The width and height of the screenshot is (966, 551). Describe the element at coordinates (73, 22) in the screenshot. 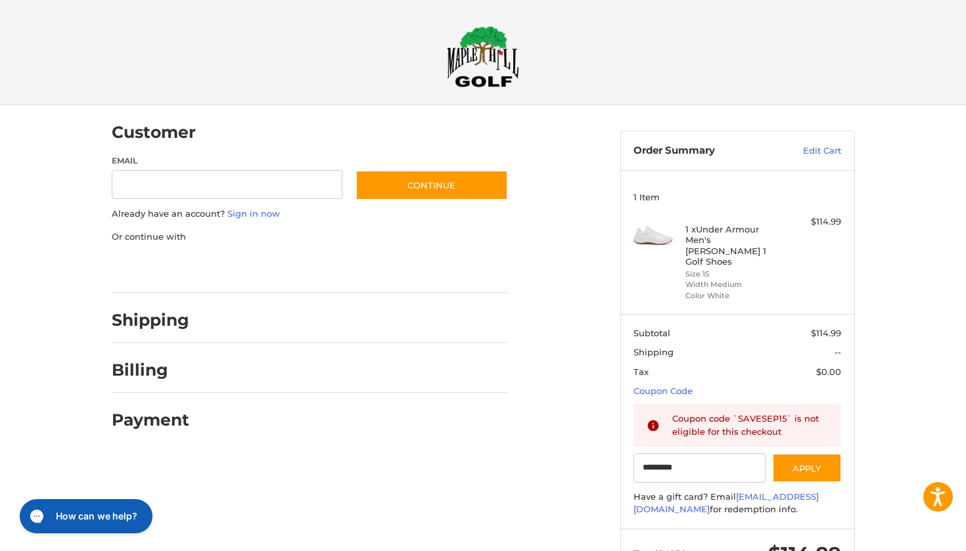

I see `button: Gorgias live chat` at that location.